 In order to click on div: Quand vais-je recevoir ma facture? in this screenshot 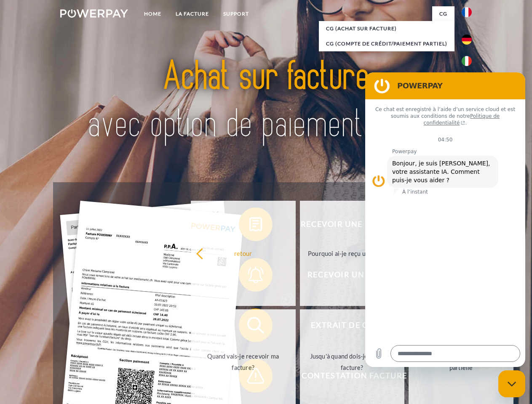, I will do `click(243, 362)`.